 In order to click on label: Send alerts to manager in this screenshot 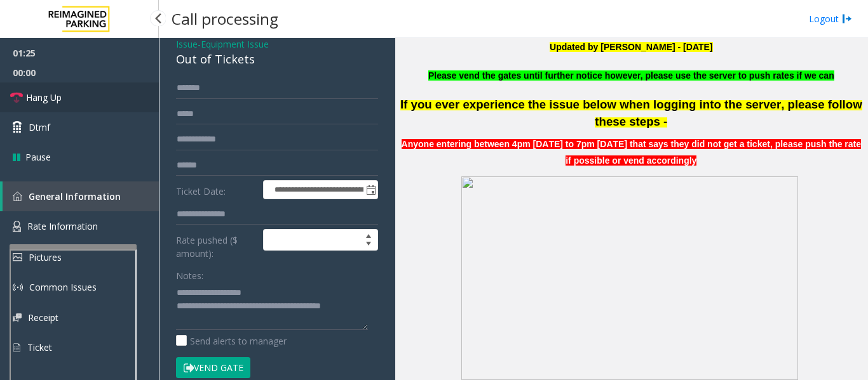, I will do `click(231, 341)`.